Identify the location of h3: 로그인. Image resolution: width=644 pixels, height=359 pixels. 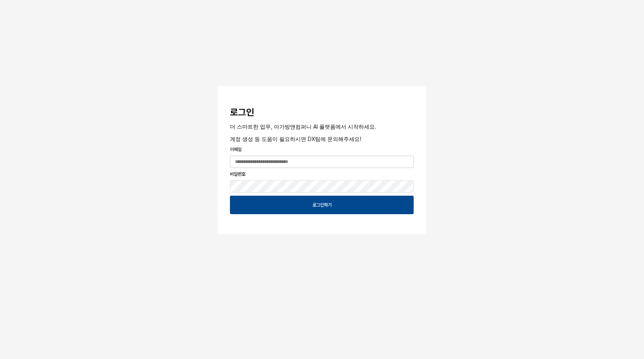
(322, 112).